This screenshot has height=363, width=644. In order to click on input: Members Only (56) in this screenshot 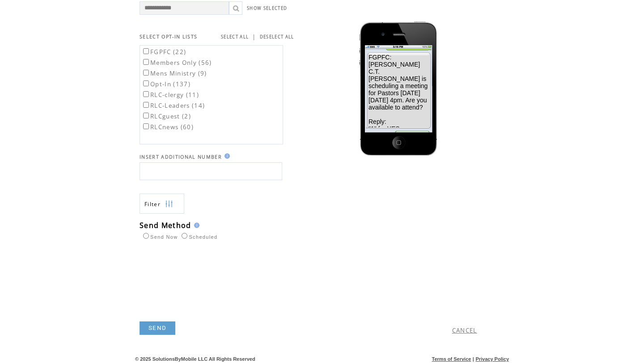, I will do `click(145, 62)`.